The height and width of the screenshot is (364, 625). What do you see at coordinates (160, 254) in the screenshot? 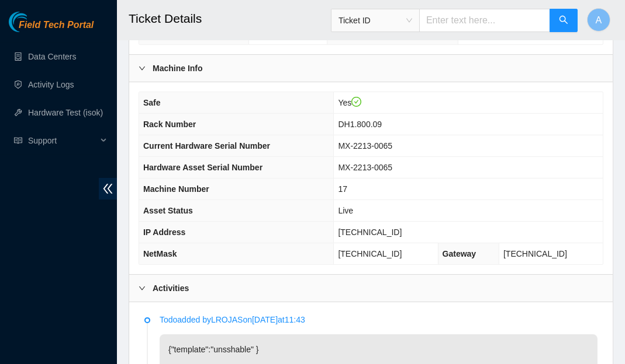
I see `span: NetMask` at bounding box center [160, 254].